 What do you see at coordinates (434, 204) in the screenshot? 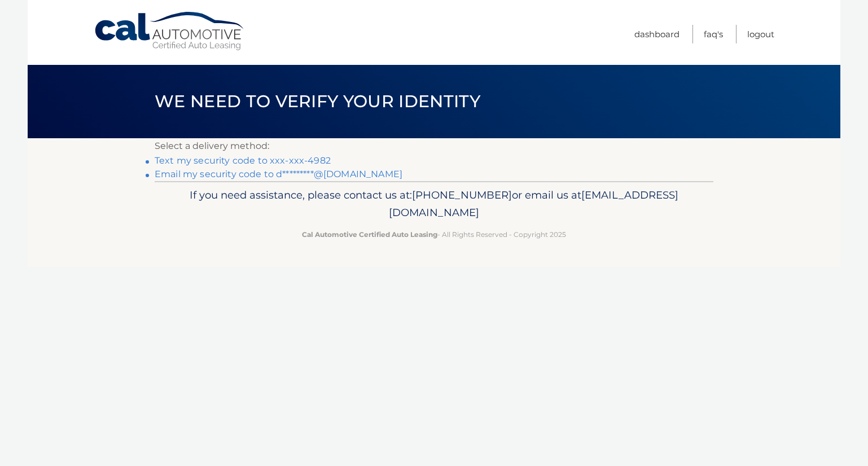
I see `p: If you need assistance, please contact us at: or email us at` at bounding box center [434, 204].